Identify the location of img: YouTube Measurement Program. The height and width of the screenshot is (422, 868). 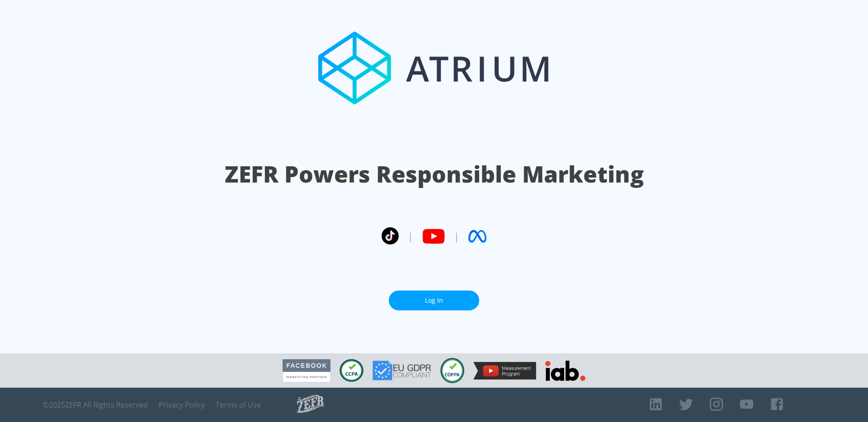
(505, 371).